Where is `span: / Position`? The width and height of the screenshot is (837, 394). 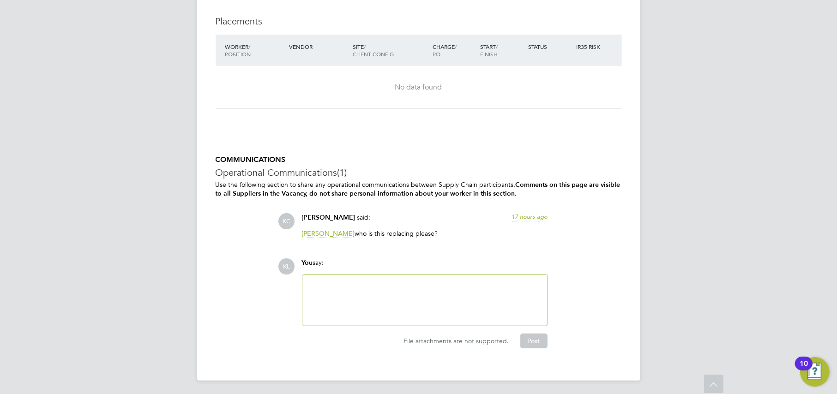
span: / Position is located at coordinates (238, 50).